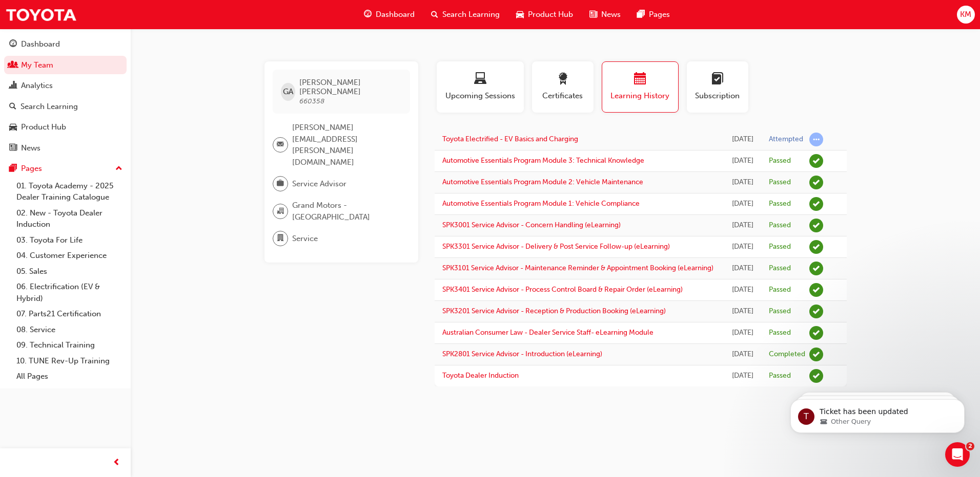  I want to click on span: chart-icon, so click(13, 86).